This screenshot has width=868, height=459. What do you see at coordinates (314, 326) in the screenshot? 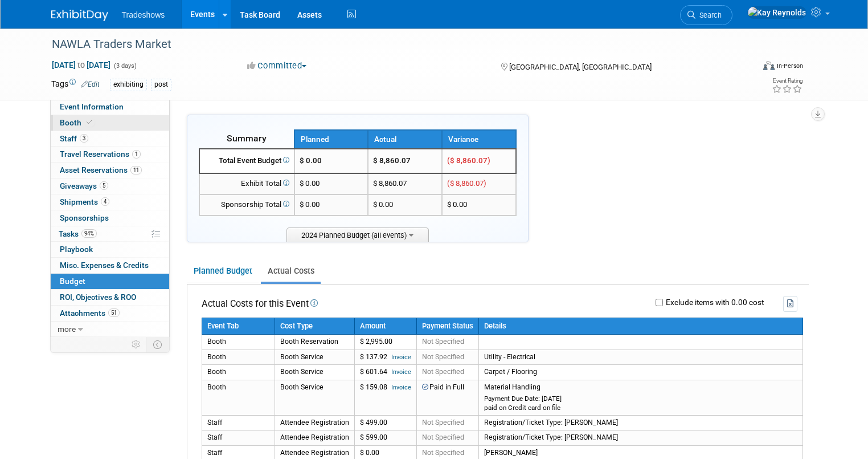
I see `th: Cost Type` at bounding box center [314, 326].